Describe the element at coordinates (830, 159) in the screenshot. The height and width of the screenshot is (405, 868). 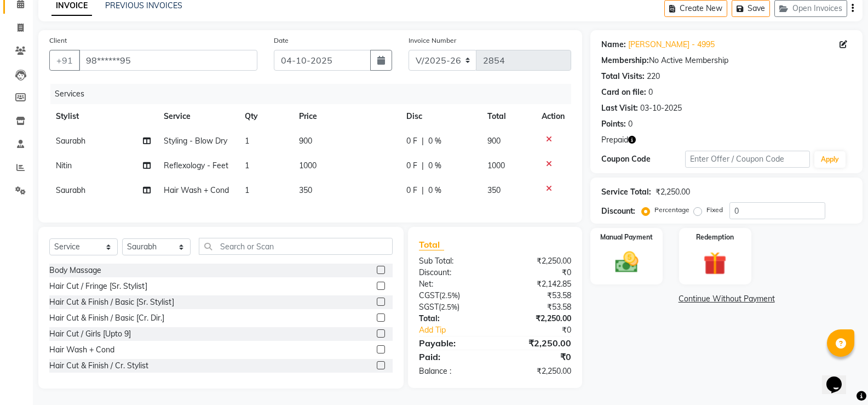
I see `button: Apply` at that location.